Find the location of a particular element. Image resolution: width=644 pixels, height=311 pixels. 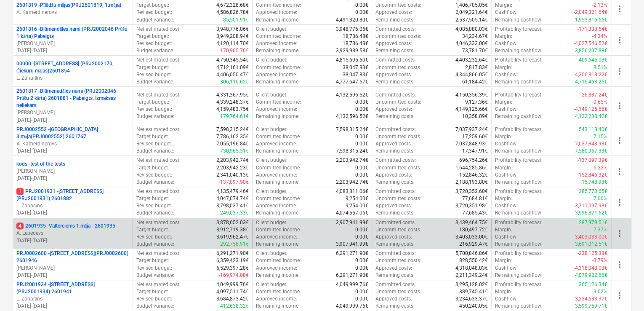

p: Approved income : is located at coordinates (277, 109).